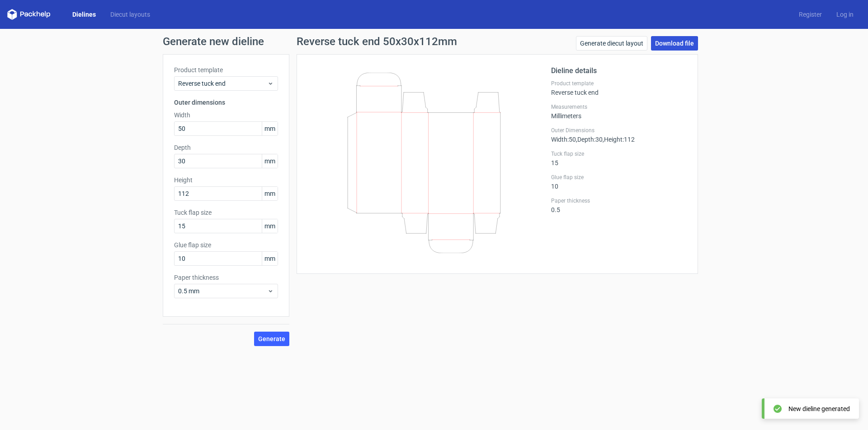  Describe the element at coordinates (810, 15) in the screenshot. I see `a: Register` at that location.